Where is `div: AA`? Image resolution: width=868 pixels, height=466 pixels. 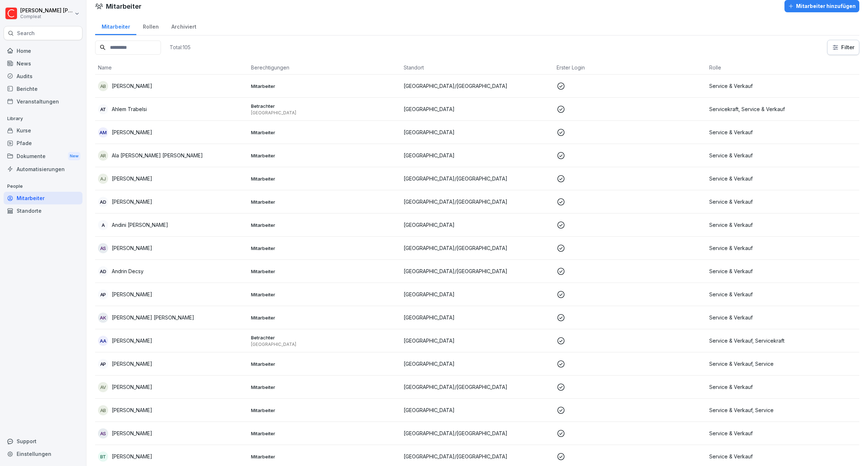 div: AA is located at coordinates (103, 341).